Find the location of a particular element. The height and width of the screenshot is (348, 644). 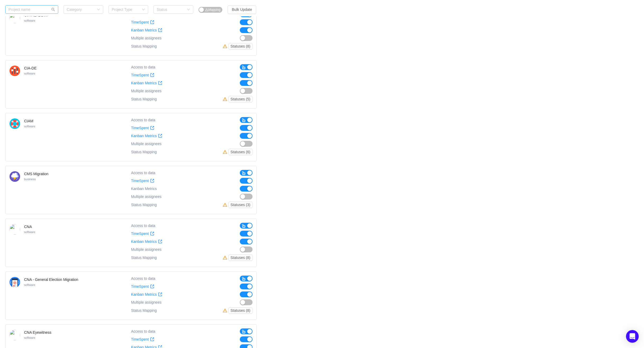

img: 11545 is located at coordinates (15, 18).